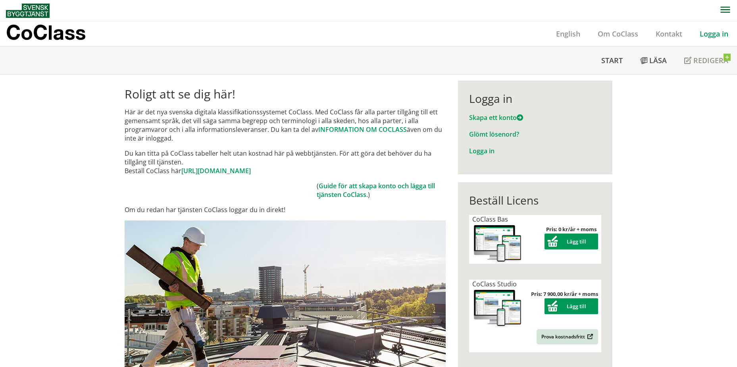  What do you see at coordinates (285, 209) in the screenshot?
I see `p: Om du redan har tjänsten CoClass loggar du in direkt!` at bounding box center [285, 209].